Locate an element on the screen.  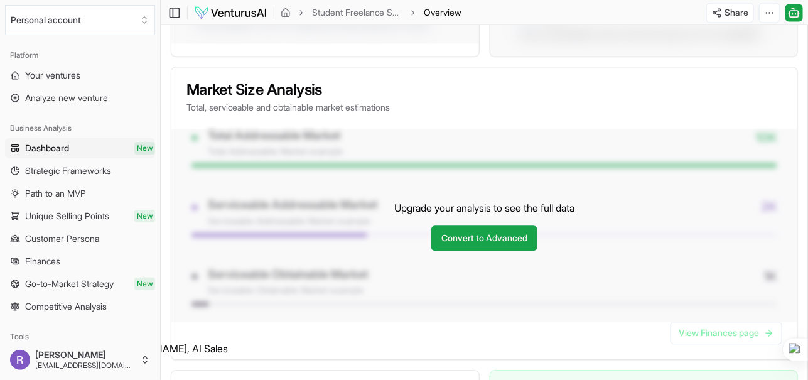
a: Finances is located at coordinates (80, 261).